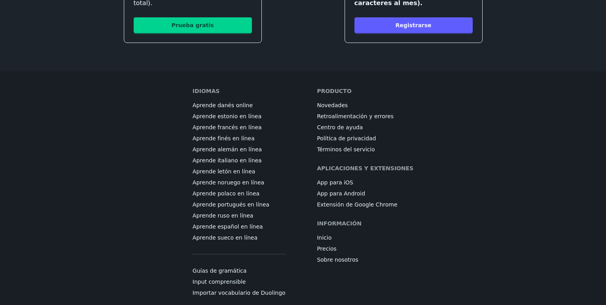  Describe the element at coordinates (365, 168) in the screenshot. I see `h6: Aplicaciones y extensiones` at that location.